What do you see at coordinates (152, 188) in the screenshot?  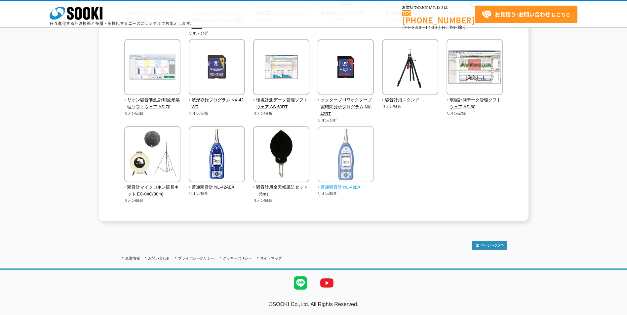 I see `a: 騒音計マイクロホン延長キット EC-04C(30m)` at bounding box center [152, 188].